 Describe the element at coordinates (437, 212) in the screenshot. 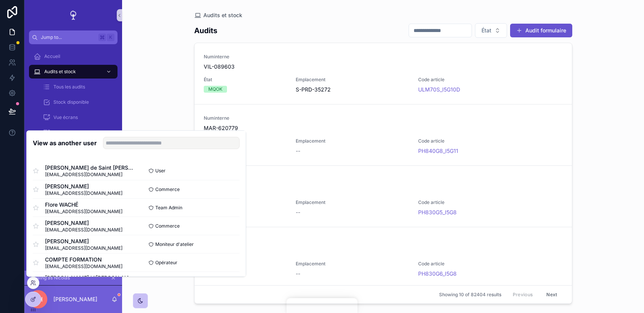

I see `a: PH830G5_I5G8` at that location.